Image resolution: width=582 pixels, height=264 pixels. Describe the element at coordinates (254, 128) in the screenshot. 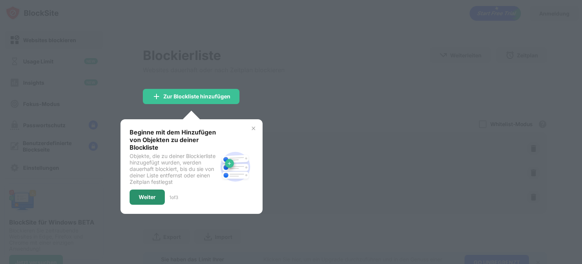

I see `img: x-button.svg` at that location.